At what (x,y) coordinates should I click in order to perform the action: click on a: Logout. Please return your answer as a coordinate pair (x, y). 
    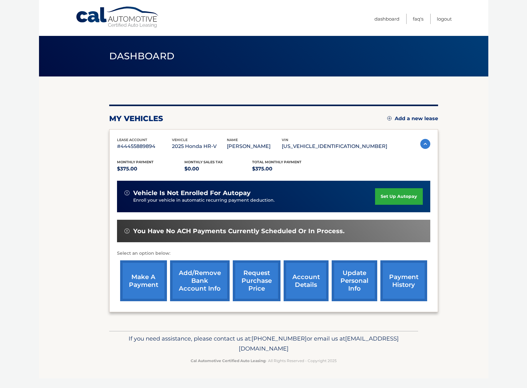
    Looking at the image, I should click on (445, 19).